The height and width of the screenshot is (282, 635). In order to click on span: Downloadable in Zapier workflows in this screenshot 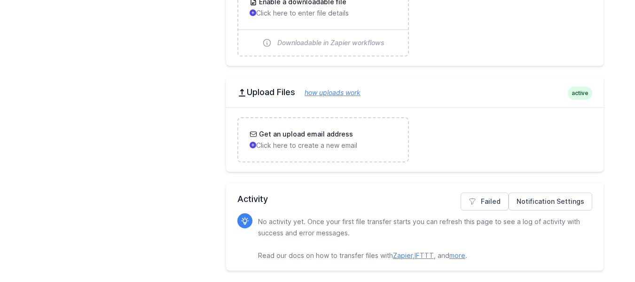, I will do `click(331, 43)`.